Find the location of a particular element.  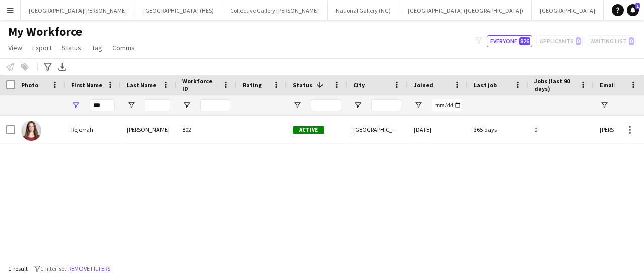

a: Tag is located at coordinates (97, 47).